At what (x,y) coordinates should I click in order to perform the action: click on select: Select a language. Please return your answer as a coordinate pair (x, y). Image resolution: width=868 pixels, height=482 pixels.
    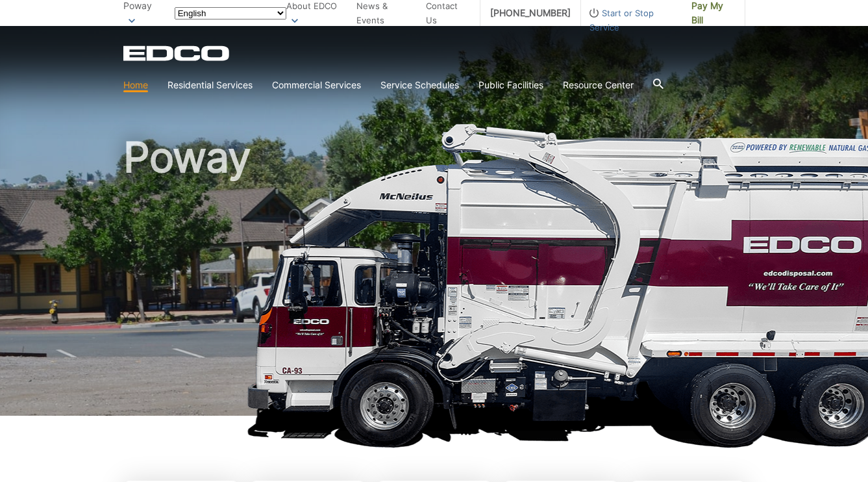
    Looking at the image, I should click on (231, 13).